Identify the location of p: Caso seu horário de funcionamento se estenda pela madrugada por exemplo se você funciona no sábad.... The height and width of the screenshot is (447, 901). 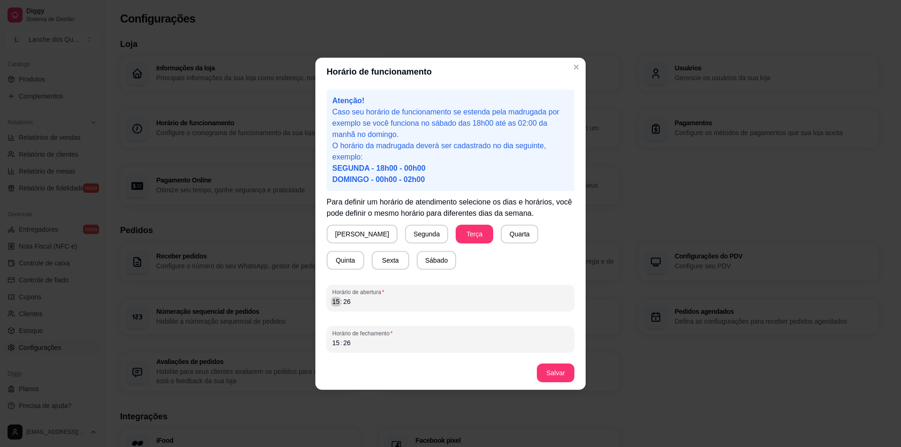
(451, 123).